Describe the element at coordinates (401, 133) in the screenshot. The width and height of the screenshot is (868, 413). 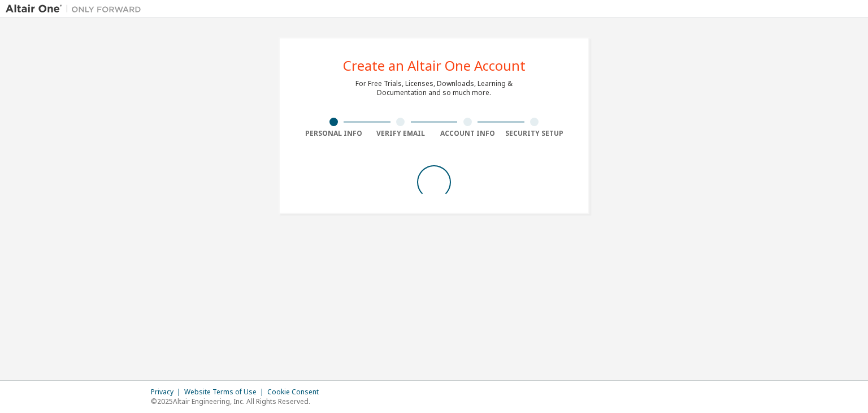
I see `div: Verify Email` at that location.